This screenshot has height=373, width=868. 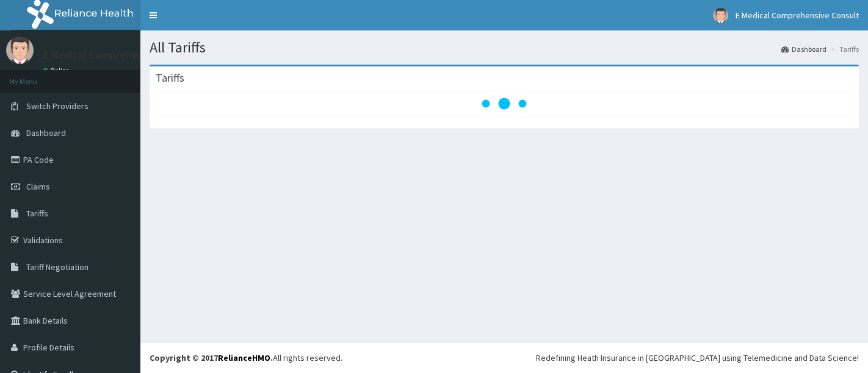 What do you see at coordinates (46, 133) in the screenshot?
I see `span: Dashboard` at bounding box center [46, 133].